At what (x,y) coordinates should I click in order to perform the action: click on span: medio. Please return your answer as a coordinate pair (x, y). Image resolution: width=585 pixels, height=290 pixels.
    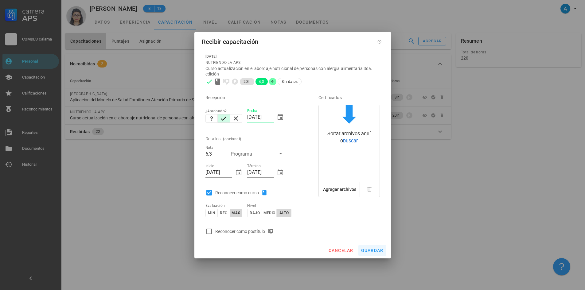
    Looking at the image, I should click on (269, 213).